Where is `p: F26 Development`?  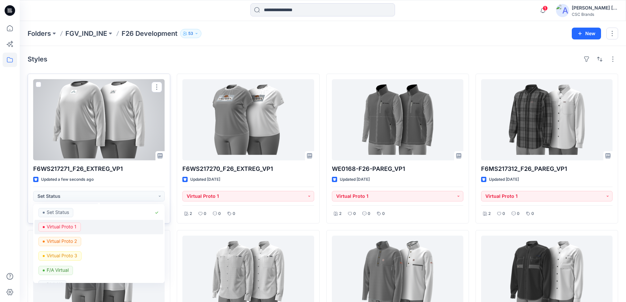 p: F26 Development is located at coordinates (150, 34).